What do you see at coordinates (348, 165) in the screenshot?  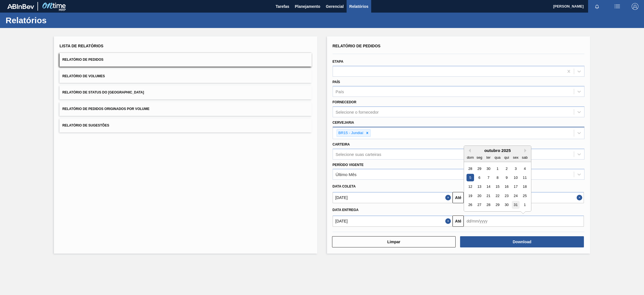 I see `label: Período Vigente` at bounding box center [348, 165].